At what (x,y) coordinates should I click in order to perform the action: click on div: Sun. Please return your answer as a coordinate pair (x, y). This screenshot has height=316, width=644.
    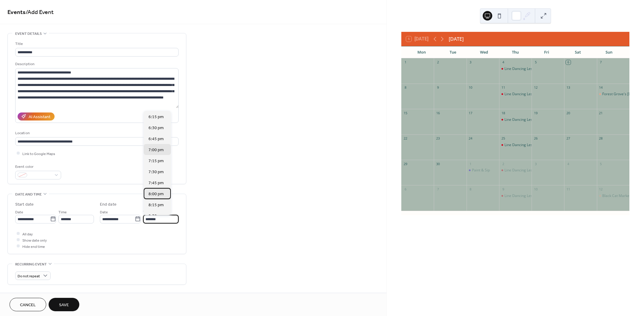
    Looking at the image, I should click on (609, 53).